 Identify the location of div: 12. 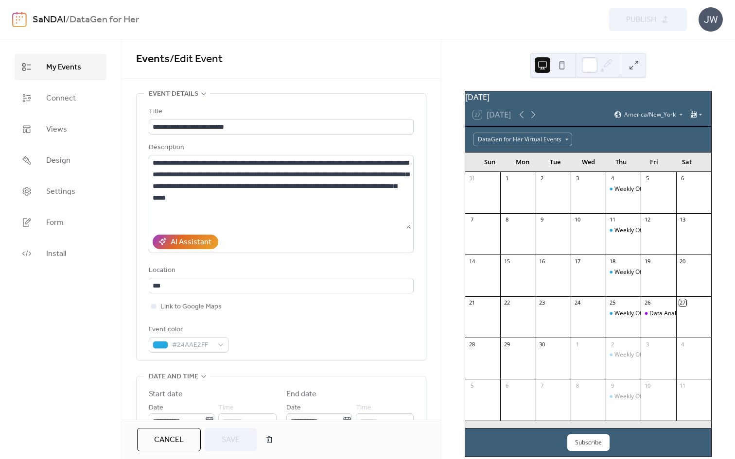
(647, 220).